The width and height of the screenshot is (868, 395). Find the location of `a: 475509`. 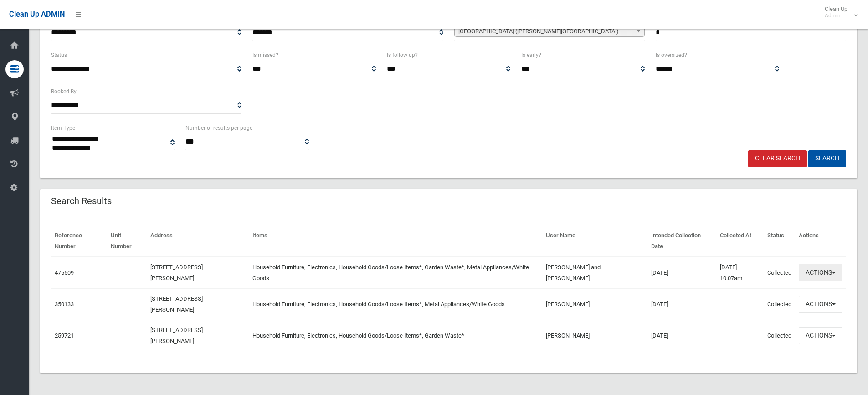

a: 475509 is located at coordinates (65, 273).